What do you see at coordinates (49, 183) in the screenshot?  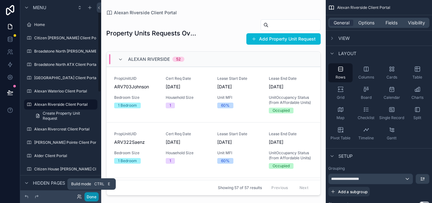 I see `span: Hidden pages` at bounding box center [49, 183].